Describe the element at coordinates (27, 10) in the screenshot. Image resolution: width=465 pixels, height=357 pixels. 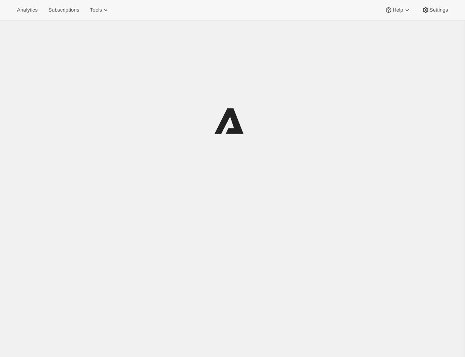
I see `button: Analytics` at that location.